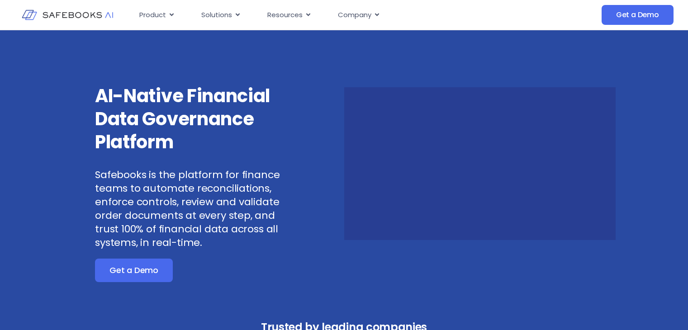 The height and width of the screenshot is (330, 688). I want to click on p: Safebooks is the platform for finance teams to automate reconciliations, enforce controls, review..., so click(197, 209).